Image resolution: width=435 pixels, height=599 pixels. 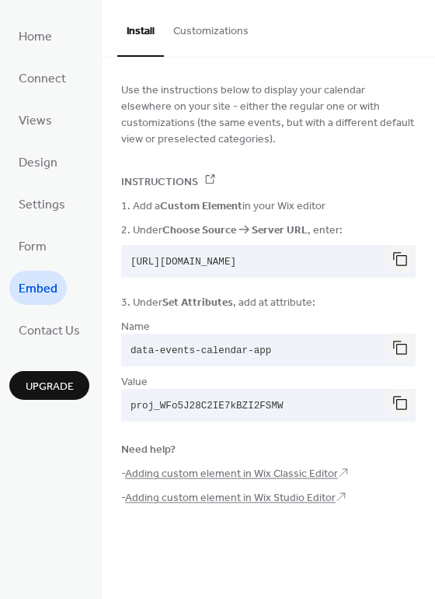 What do you see at coordinates (218, 302) in the screenshot?
I see `span: 3. Under , add at attribute:` at bounding box center [218, 302].